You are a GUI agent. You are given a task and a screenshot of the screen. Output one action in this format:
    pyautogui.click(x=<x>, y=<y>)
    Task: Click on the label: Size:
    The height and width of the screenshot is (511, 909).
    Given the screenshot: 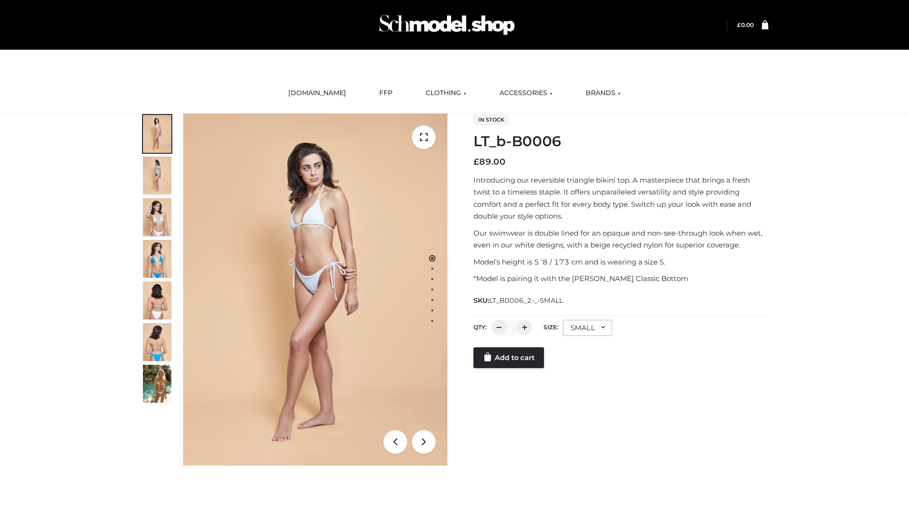 What is the action you would take?
    pyautogui.click(x=551, y=327)
    